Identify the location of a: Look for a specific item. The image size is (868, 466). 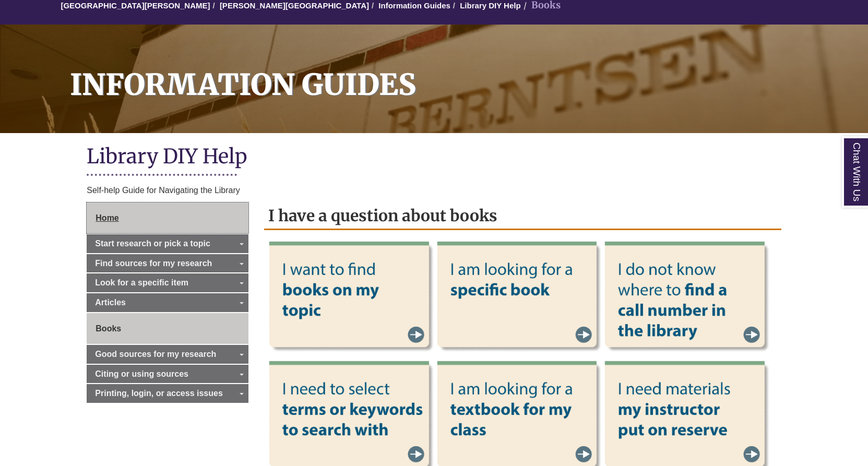
(168, 283).